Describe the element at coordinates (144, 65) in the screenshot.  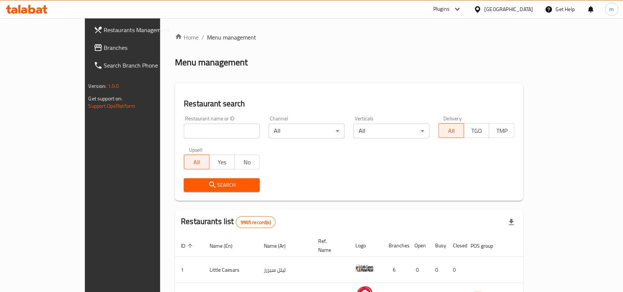
I see `span: Search Branch Phone` at that location.